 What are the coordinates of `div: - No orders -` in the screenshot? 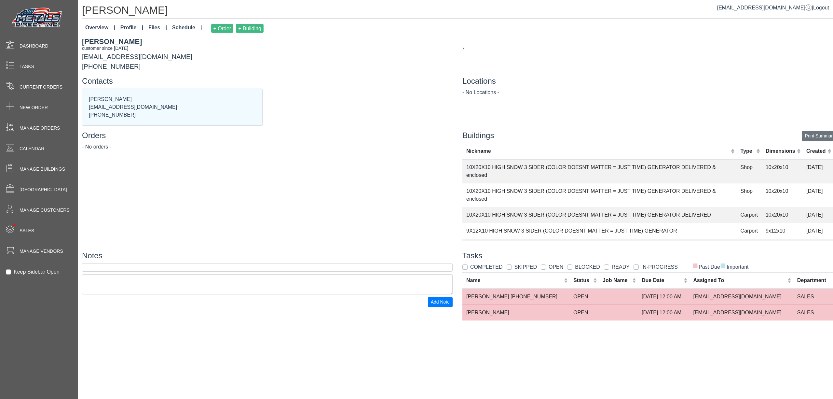 It's located at (267, 147).